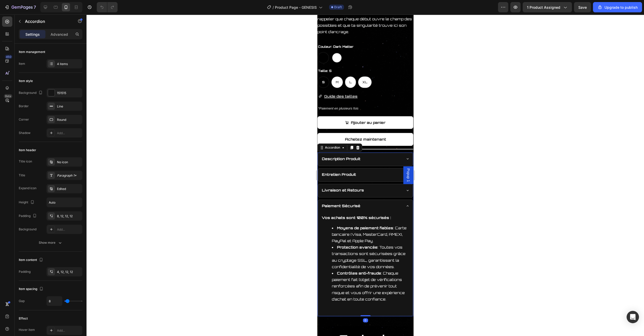  Describe the element at coordinates (31, 260) in the screenshot. I see `div: Item content` at that location.